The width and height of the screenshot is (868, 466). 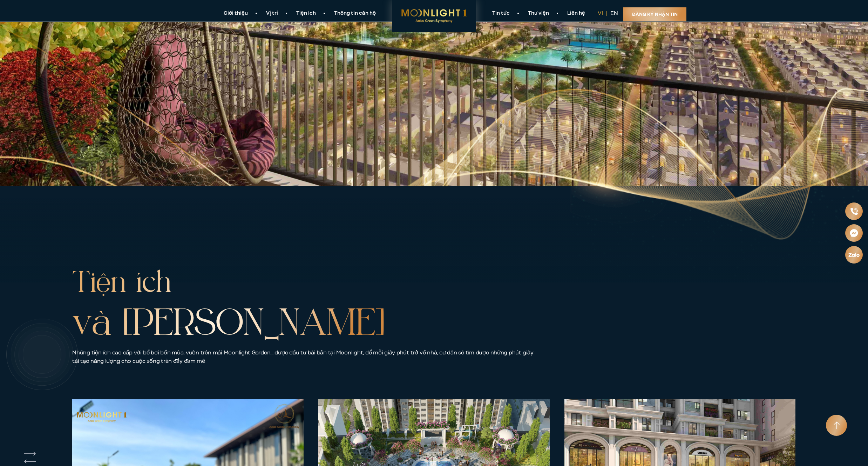 What do you see at coordinates (614, 14) in the screenshot?
I see `a: en` at bounding box center [614, 14].